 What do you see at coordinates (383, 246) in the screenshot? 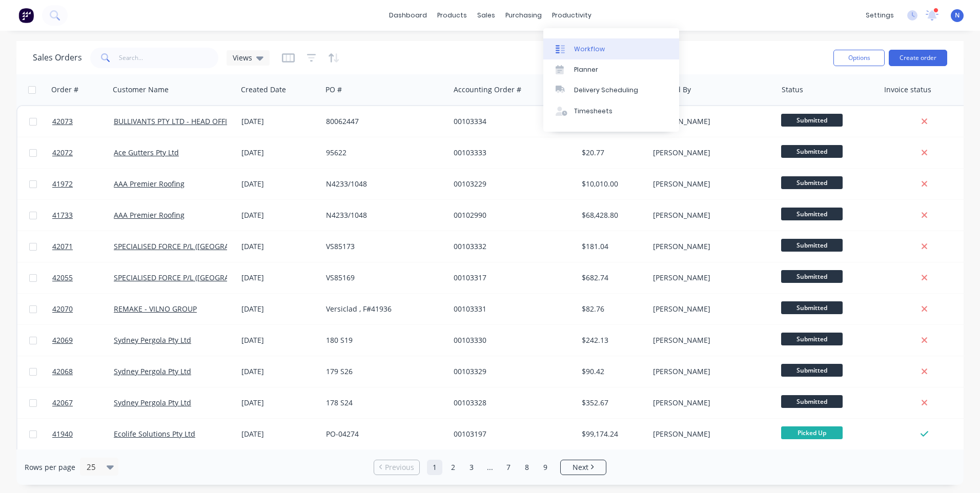
I see `div: VS85173` at bounding box center [383, 246].